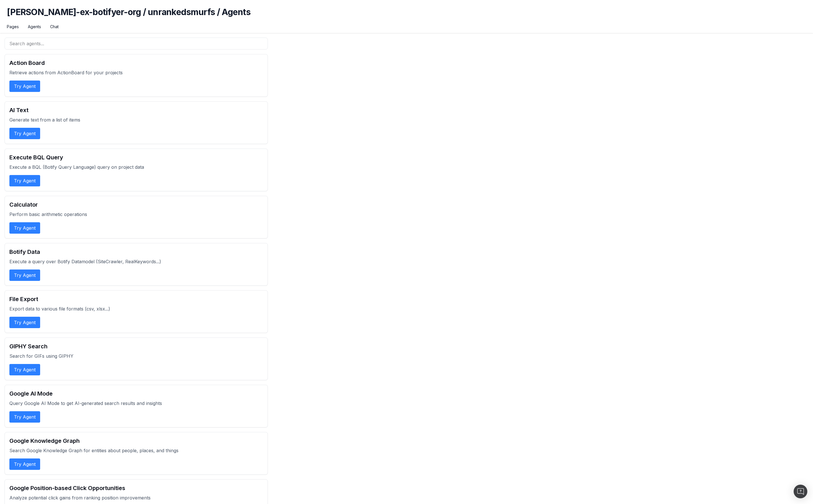  I want to click on h2: Execute BQL Query, so click(136, 158).